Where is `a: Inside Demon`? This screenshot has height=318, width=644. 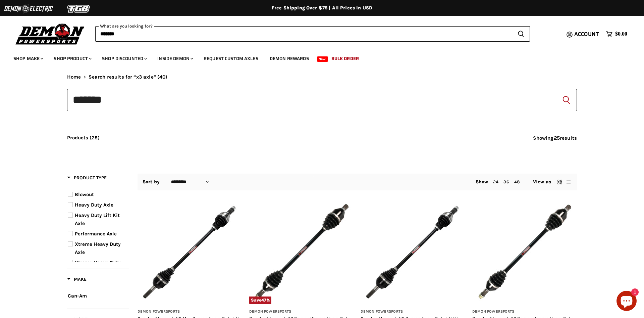
a: Inside Demon is located at coordinates (175, 58).